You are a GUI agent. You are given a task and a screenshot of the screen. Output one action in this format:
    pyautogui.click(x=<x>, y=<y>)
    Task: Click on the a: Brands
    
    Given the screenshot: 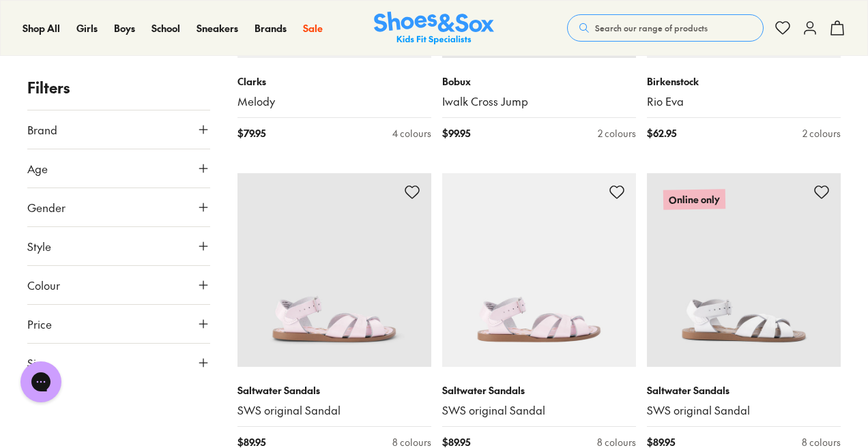 What is the action you would take?
    pyautogui.click(x=270, y=28)
    